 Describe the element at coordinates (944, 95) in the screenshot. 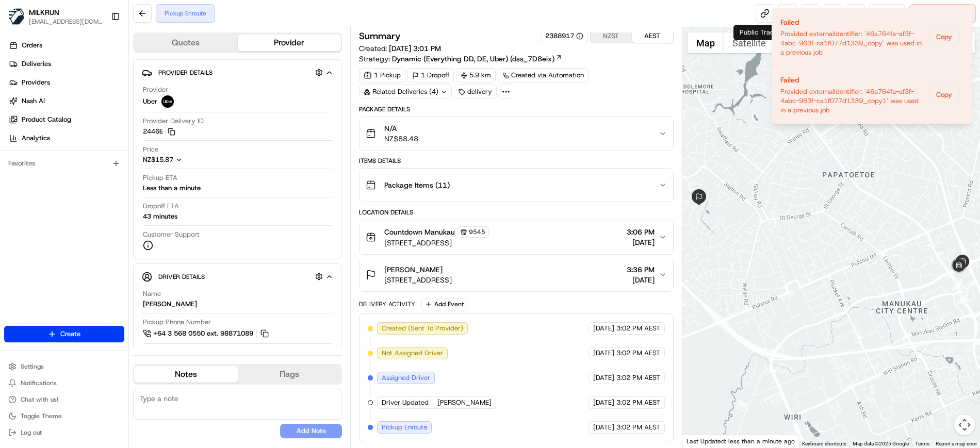

I see `button: Copy` at that location.